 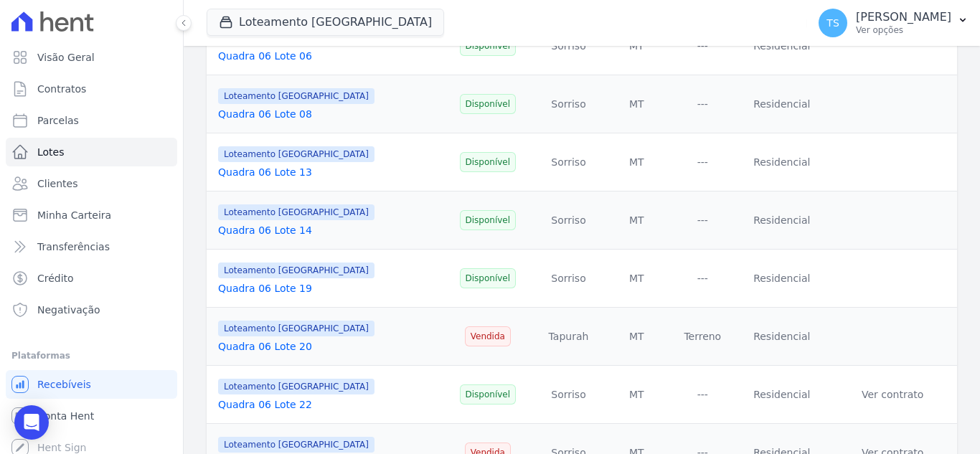 What do you see at coordinates (265, 404) in the screenshot?
I see `a: Quadra 06 Lote 22` at bounding box center [265, 404].